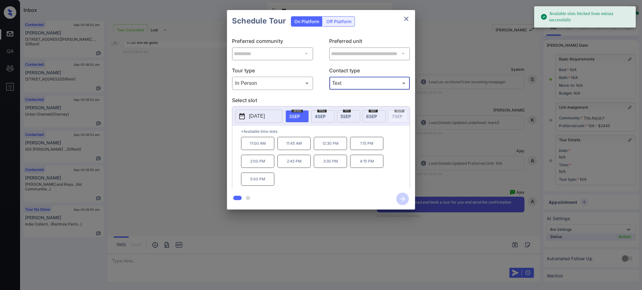 The height and width of the screenshot is (290, 642). What do you see at coordinates (367, 161) in the screenshot?
I see `p: 4:15 PM` at bounding box center [367, 161].